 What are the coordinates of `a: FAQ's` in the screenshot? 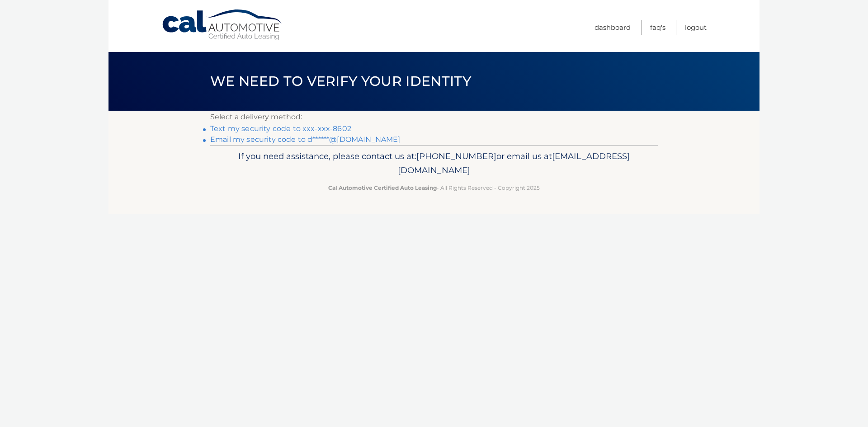 It's located at (658, 27).